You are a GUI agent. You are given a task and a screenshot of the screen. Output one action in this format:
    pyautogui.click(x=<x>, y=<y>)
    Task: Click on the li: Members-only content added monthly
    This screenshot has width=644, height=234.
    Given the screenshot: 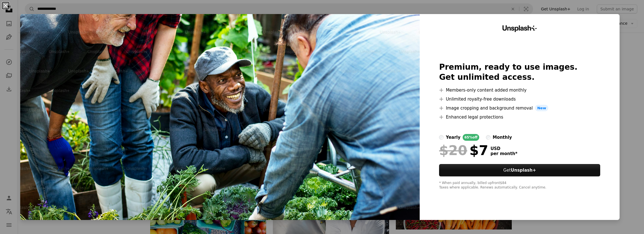 What is the action you would take?
    pyautogui.click(x=520, y=90)
    